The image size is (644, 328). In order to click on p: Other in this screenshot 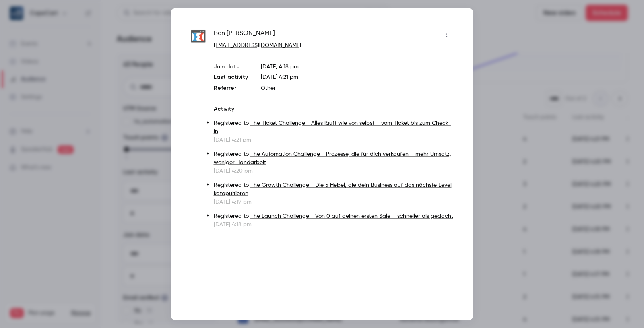, I will do `click(357, 88)`.